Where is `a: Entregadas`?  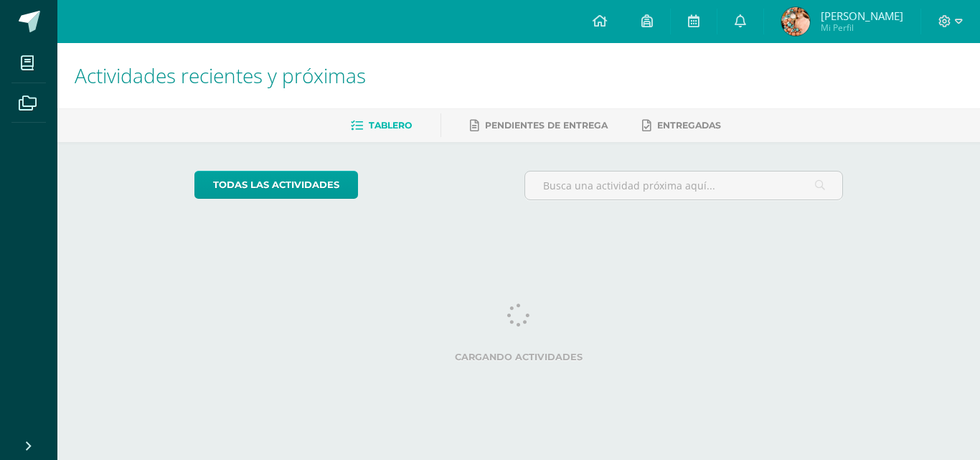
a: Entregadas is located at coordinates (681, 125).